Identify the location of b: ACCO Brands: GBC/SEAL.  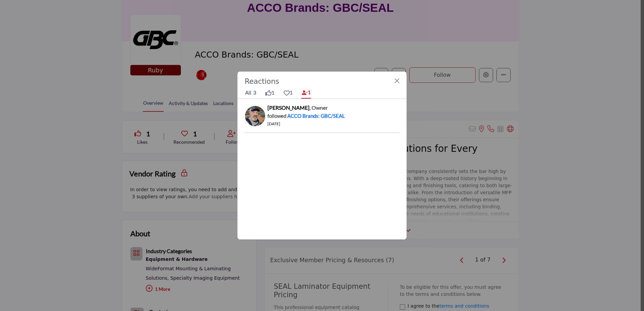
(316, 116).